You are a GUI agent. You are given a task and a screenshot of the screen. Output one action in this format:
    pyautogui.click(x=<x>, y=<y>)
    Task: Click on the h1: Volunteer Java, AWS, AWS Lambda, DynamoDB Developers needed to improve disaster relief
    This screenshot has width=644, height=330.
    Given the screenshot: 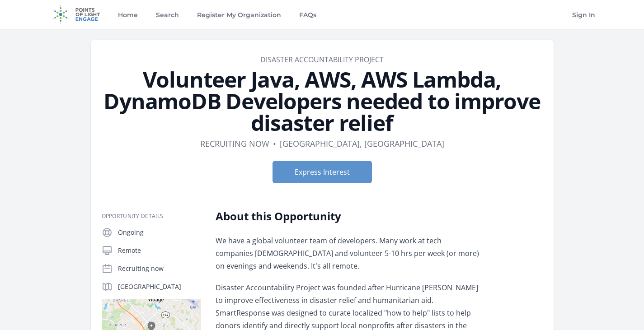 What is the action you would take?
    pyautogui.click(x=323, y=101)
    